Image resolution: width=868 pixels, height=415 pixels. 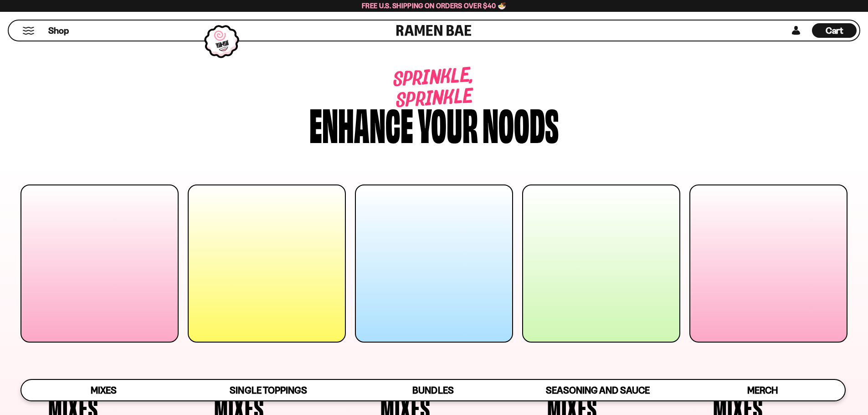 What do you see at coordinates (834, 31) in the screenshot?
I see `div: Cart` at bounding box center [834, 31].